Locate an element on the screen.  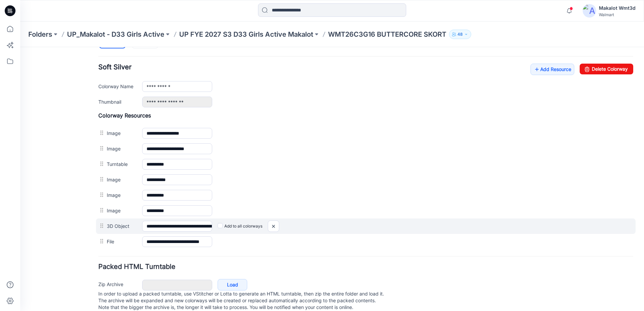
input: Add to all colorways is located at coordinates (199, 177).